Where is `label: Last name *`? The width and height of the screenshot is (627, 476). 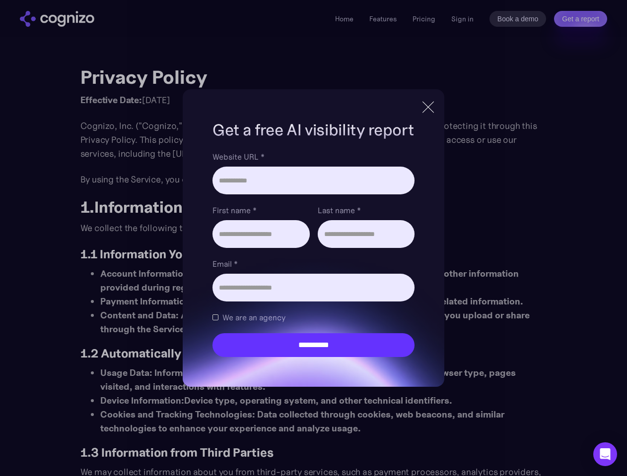
label: Last name * is located at coordinates (366, 210).